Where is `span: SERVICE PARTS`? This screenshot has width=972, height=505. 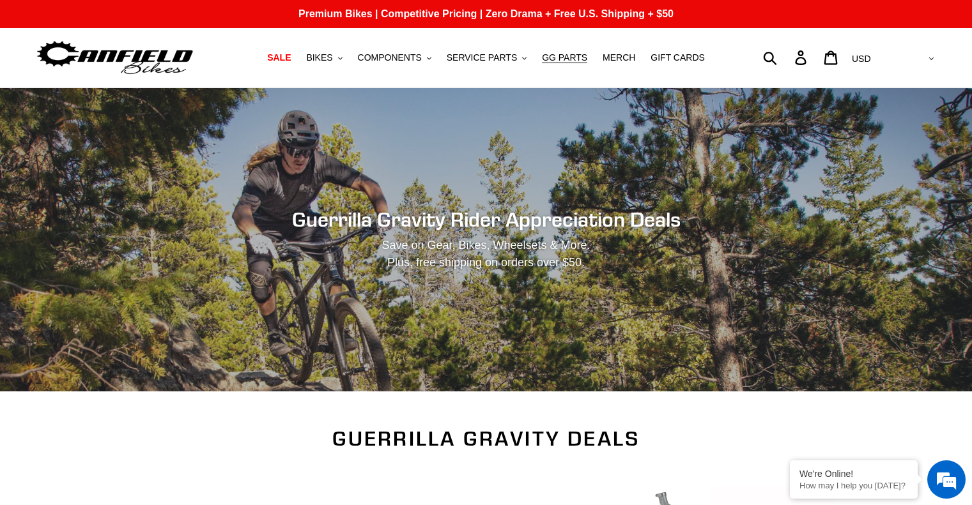
span: SERVICE PARTS is located at coordinates (482, 57).